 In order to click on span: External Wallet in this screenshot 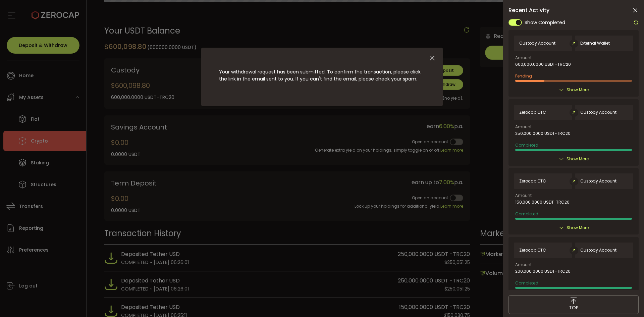, I will do `click(595, 43)`.